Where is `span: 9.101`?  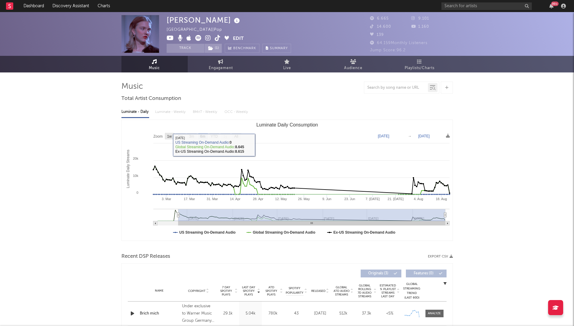
span: 9.101 is located at coordinates (420, 18).